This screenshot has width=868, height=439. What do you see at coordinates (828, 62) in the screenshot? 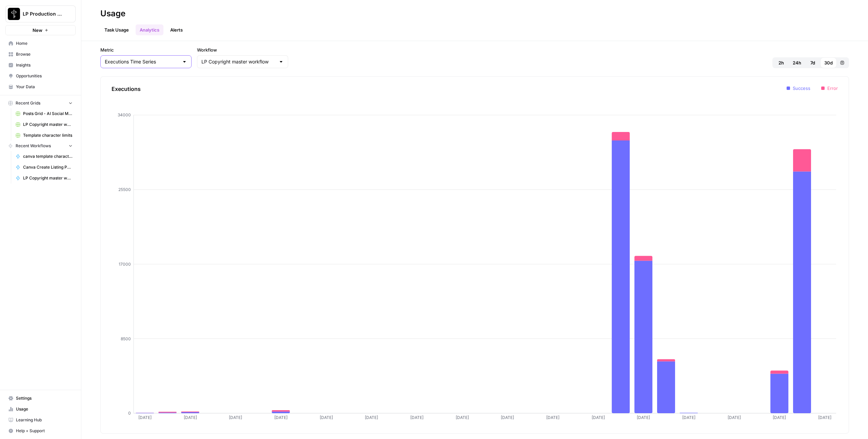
I see `span: 30d` at bounding box center [828, 62].